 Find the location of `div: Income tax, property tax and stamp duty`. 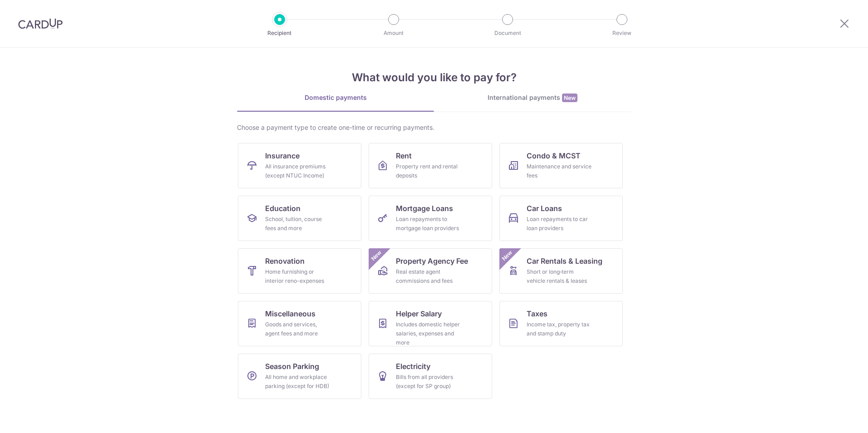

div: Income tax, property tax and stamp duty is located at coordinates (559, 329).